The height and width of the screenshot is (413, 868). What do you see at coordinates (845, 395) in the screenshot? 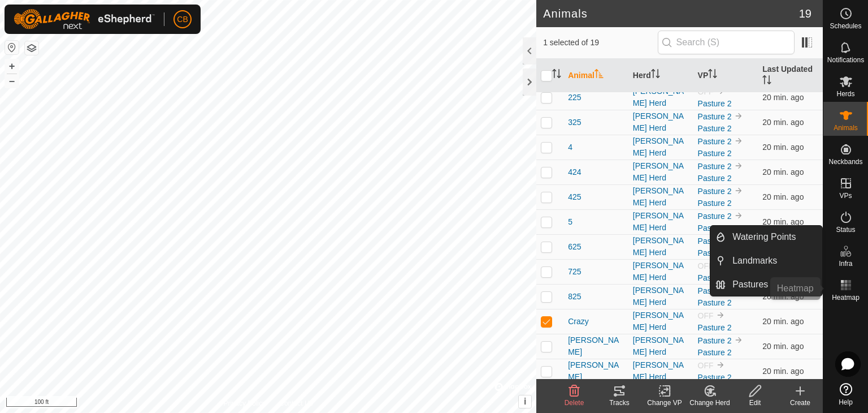
I see `a: Help` at bounding box center [845, 395].